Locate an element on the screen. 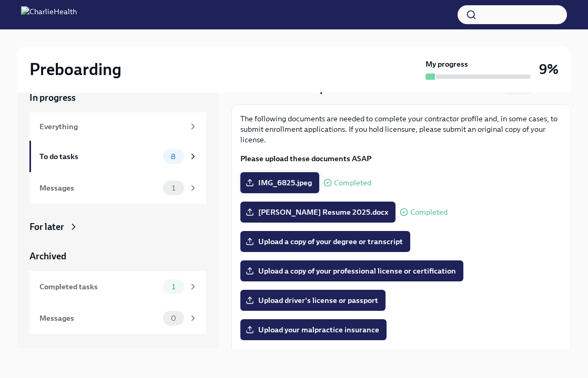 Image resolution: width=588 pixels, height=378 pixels. label: Upload driver's license or passport is located at coordinates (313, 300).